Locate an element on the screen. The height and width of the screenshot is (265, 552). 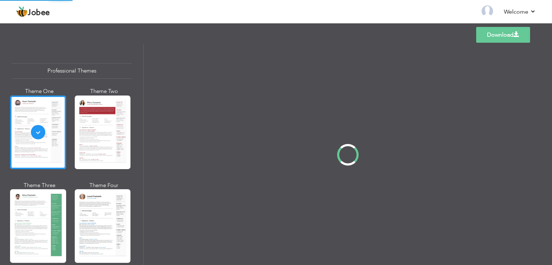
span: Jobee is located at coordinates (39, 13).